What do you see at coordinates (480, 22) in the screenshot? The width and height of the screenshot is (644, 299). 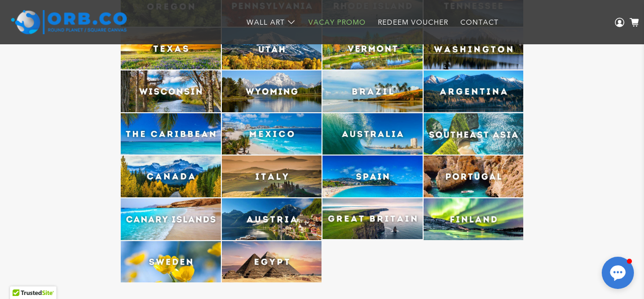 I see `a: Contact` at bounding box center [480, 22].